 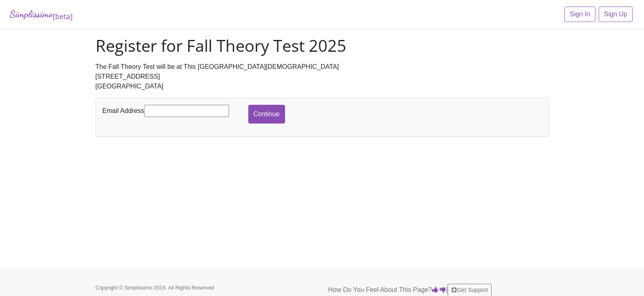 I want to click on h1: Register for Fall Theory Test 2025, so click(x=322, y=46).